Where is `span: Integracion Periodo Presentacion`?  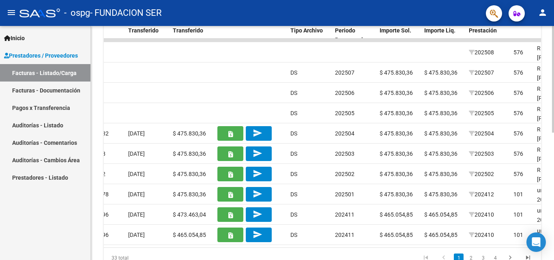 span: Integracion Periodo Presentacion is located at coordinates (352, 30).